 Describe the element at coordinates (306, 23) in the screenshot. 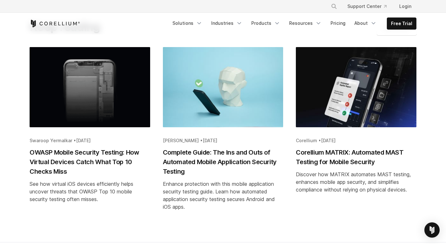

I see `a: Resources` at that location.